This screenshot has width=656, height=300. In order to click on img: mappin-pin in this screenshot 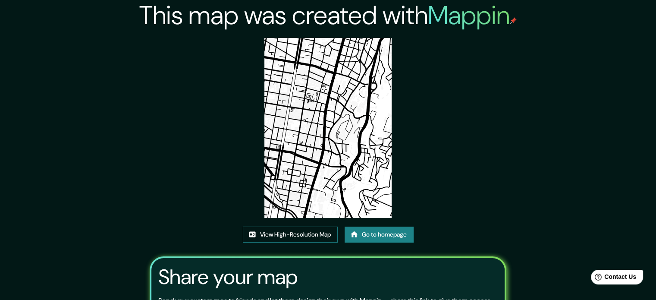, I will do `click(513, 21)`.